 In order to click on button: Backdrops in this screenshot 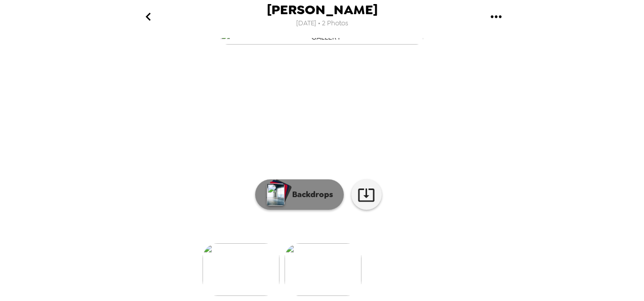, I will do `click(299, 195)`.